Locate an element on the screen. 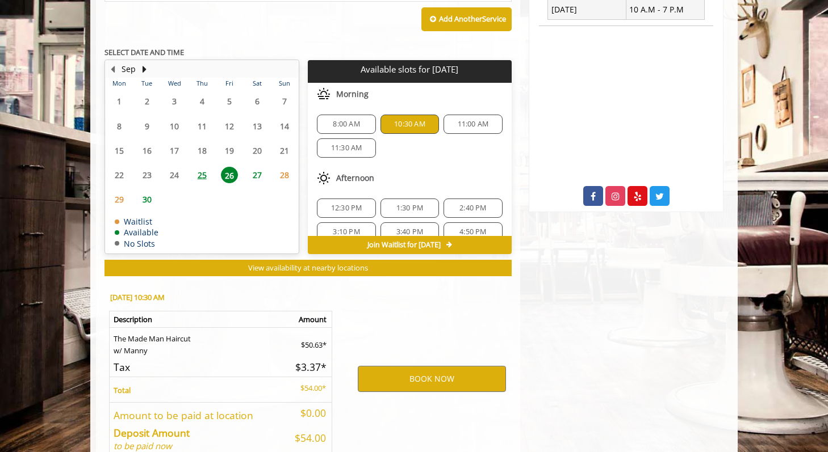 The image size is (828, 452). span: 27 is located at coordinates (257, 175).